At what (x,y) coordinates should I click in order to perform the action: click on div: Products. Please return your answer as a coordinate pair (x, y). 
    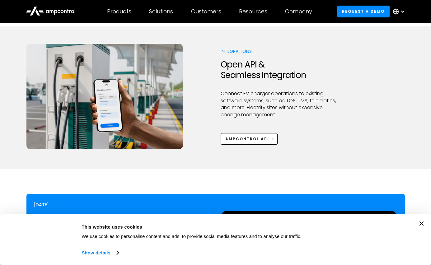
    Looking at the image, I should click on (119, 12).